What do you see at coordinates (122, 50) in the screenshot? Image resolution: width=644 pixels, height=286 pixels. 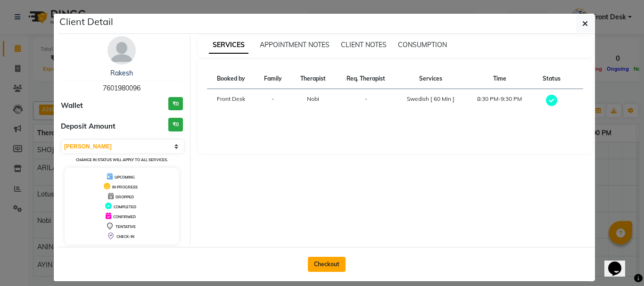 I see `img: avatar` at bounding box center [122, 50].